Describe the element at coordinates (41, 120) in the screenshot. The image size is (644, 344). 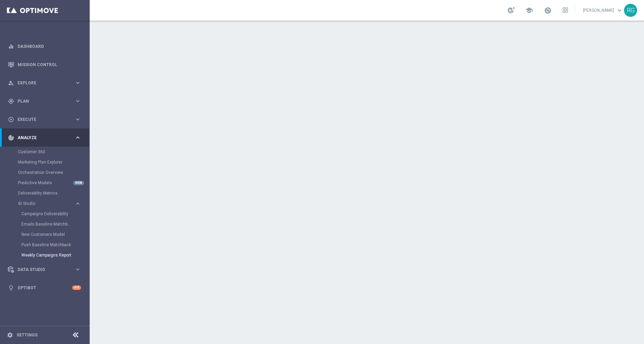
I see `div: Execute` at that location.